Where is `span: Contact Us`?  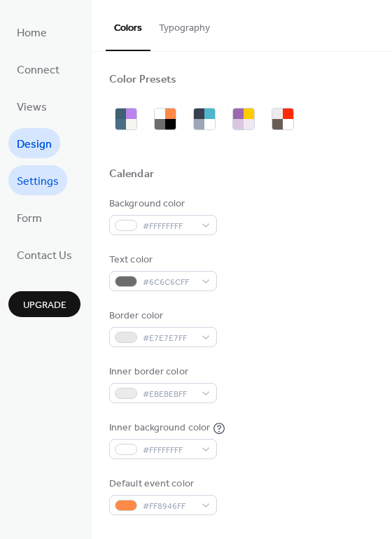
span: Contact Us is located at coordinates (44, 256).